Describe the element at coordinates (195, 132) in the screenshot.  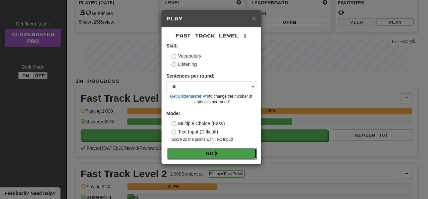
I see `label: Text Input (Difficult)` at that location.